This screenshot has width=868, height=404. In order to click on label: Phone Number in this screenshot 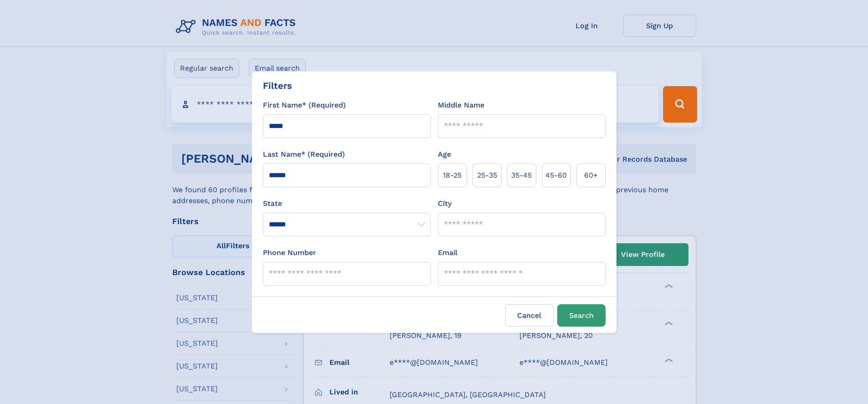, I will do `click(290, 253)`.